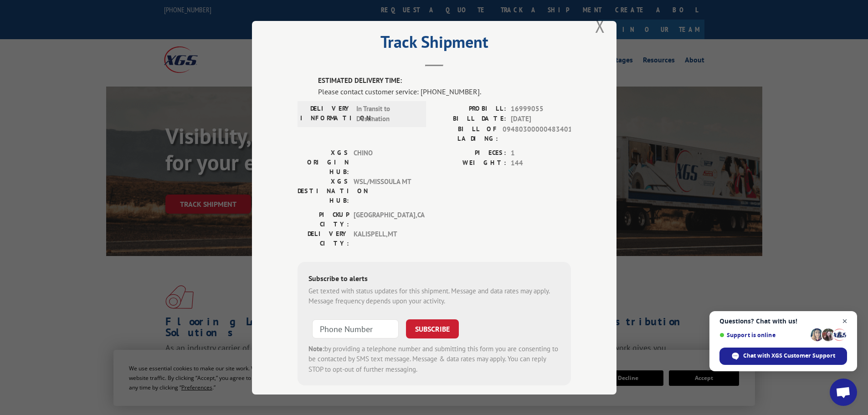 This screenshot has height=415, width=868. I want to click on label: WEIGHT:, so click(470, 163).